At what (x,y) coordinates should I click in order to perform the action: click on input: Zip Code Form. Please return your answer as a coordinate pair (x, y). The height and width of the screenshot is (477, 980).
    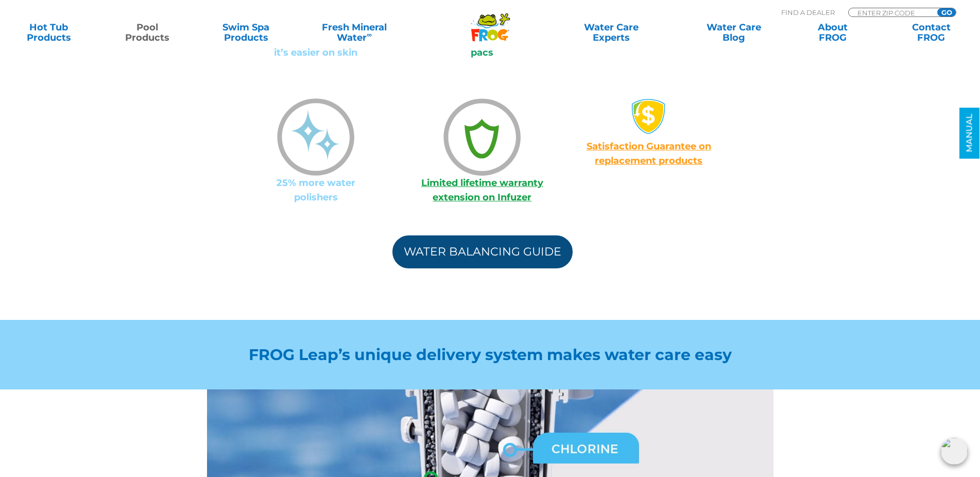
    Looking at the image, I should click on (891, 12).